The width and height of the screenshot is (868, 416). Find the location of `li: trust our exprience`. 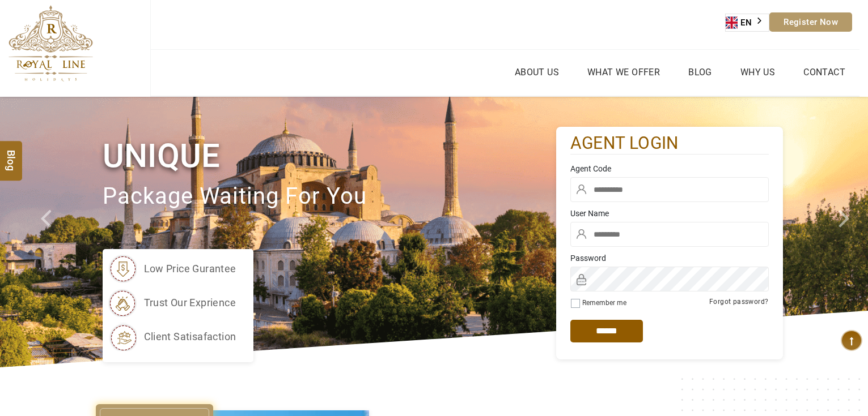

li: trust our exprience is located at coordinates (172, 303).